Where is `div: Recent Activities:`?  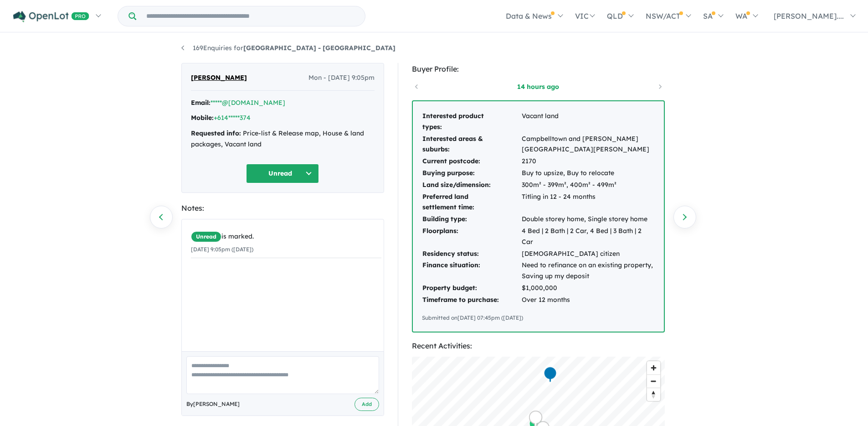 div: Recent Activities: is located at coordinates (538, 346).